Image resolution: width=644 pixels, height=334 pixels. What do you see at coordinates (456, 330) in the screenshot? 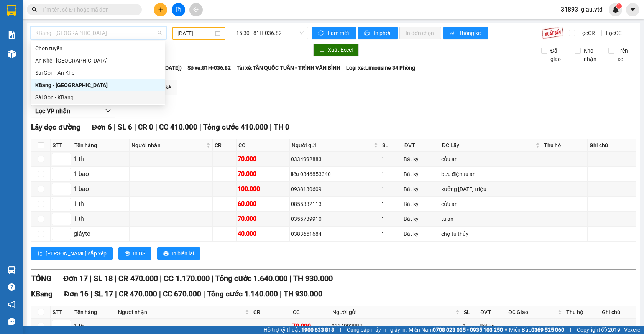
I see `span: Miền Nam` at bounding box center [456, 330].